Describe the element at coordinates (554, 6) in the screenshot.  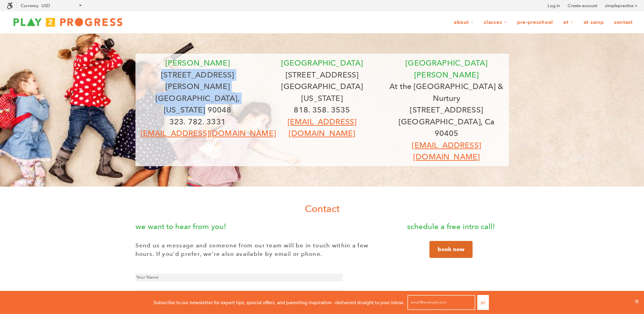
I see `a: Log in` at that location.